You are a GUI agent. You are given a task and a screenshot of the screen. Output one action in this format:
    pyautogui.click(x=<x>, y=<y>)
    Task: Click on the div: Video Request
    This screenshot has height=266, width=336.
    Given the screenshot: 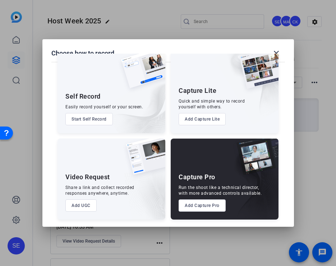 What is the action you would take?
    pyautogui.click(x=88, y=177)
    